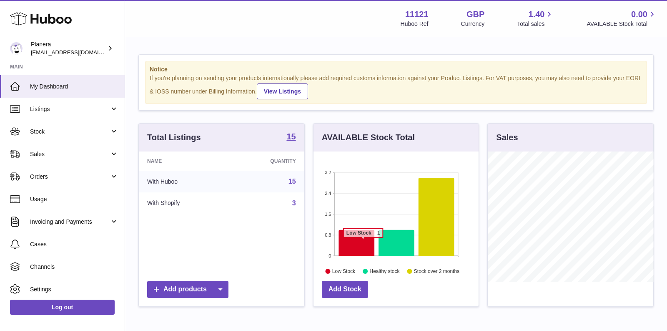 The image size is (667, 331). Describe the element at coordinates (437, 271) in the screenshot. I see `text: Stock over 2 months` at that location.